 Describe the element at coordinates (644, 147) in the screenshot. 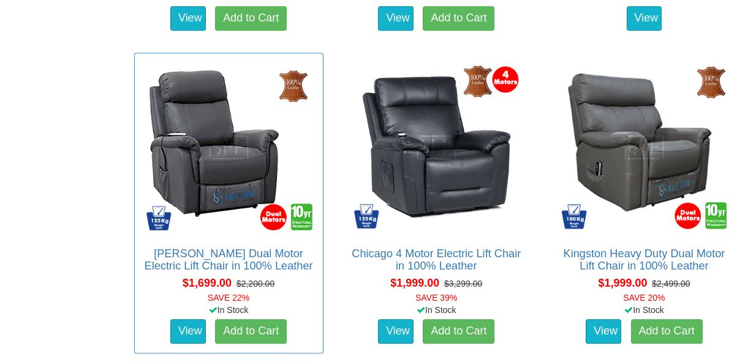

I see `img: Kingston Heavy Duty Dual Motor Lift Chair in 100% Leather` at that location.